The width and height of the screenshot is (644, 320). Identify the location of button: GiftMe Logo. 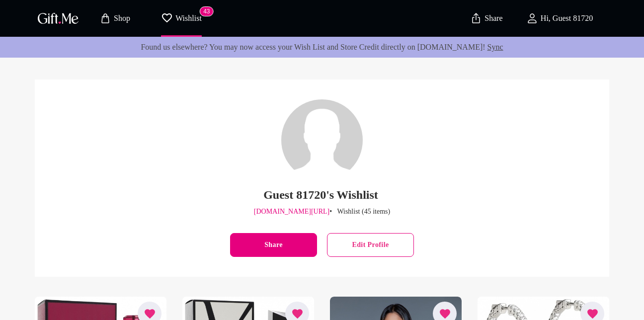
(58, 18).